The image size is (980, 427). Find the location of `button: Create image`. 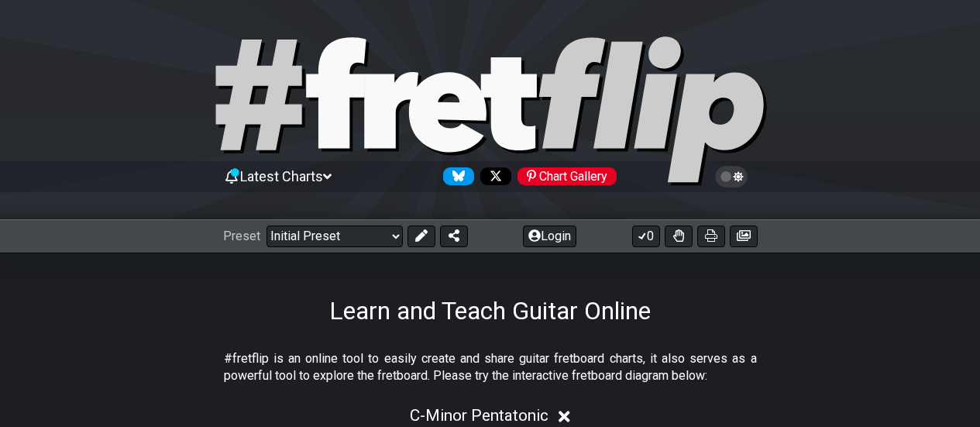

button: Create image is located at coordinates (743, 237).